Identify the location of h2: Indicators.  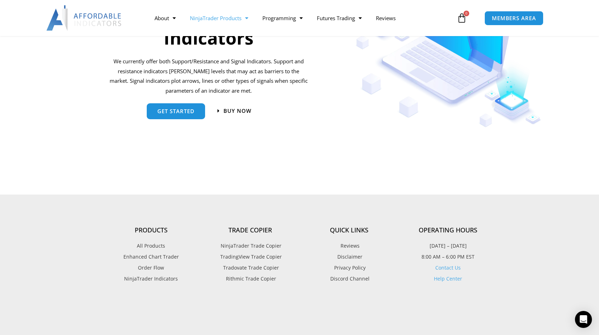
(209, 38).